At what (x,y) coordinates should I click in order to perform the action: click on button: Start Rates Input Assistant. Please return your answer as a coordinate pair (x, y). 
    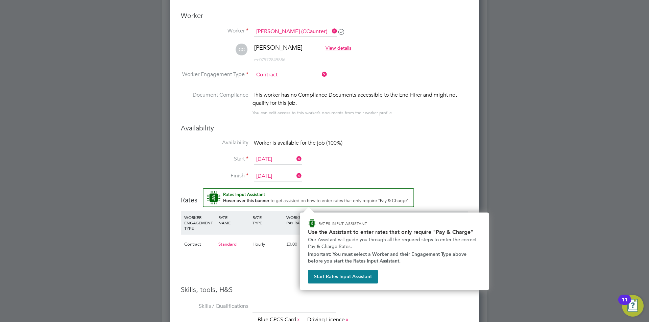
    Looking at the image, I should click on (343, 277).